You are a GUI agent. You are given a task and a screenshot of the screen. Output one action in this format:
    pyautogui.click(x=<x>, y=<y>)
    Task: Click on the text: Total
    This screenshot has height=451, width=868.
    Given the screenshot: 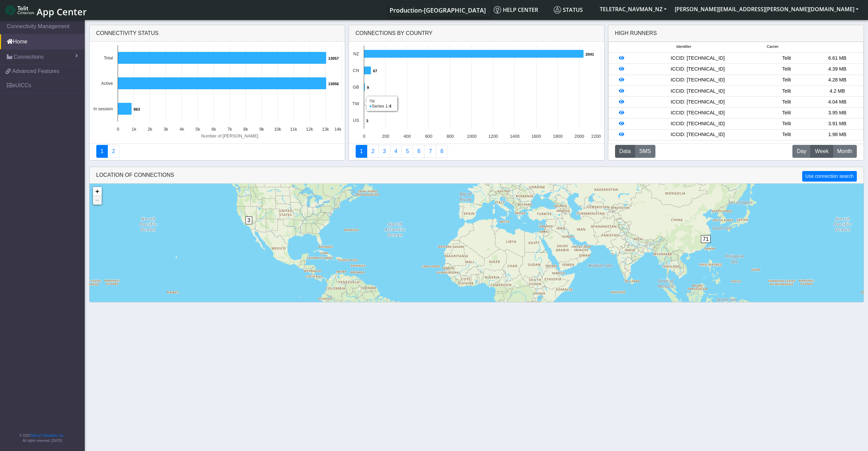 What is the action you would take?
    pyautogui.click(x=108, y=58)
    